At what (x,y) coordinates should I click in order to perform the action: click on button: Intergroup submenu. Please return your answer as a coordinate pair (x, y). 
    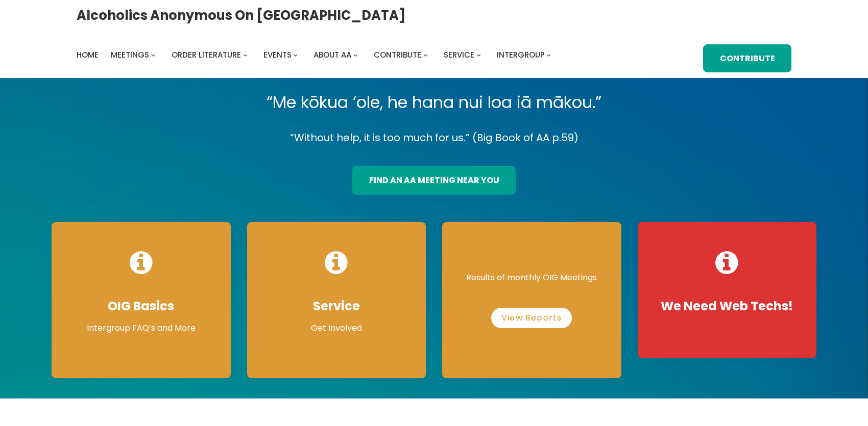
    Looking at the image, I should click on (548, 54).